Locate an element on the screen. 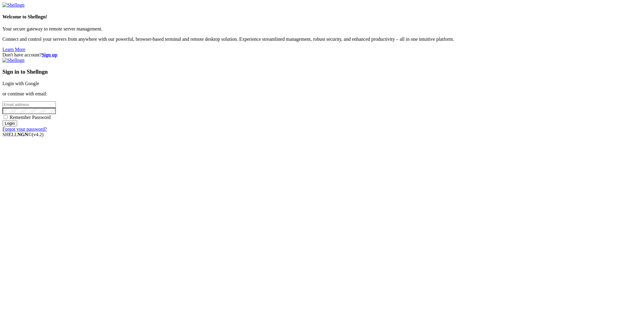 Image resolution: width=644 pixels, height=323 pixels. span: 4.2.0 is located at coordinates (38, 135).